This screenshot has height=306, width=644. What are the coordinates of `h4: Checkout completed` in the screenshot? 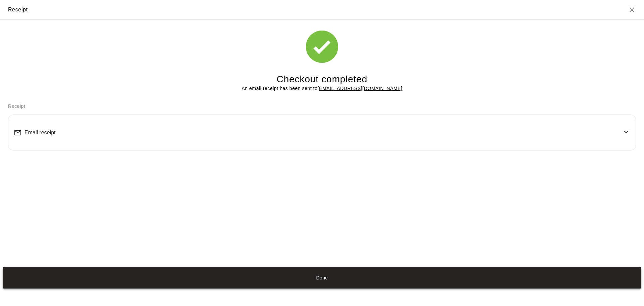 It's located at (322, 79).